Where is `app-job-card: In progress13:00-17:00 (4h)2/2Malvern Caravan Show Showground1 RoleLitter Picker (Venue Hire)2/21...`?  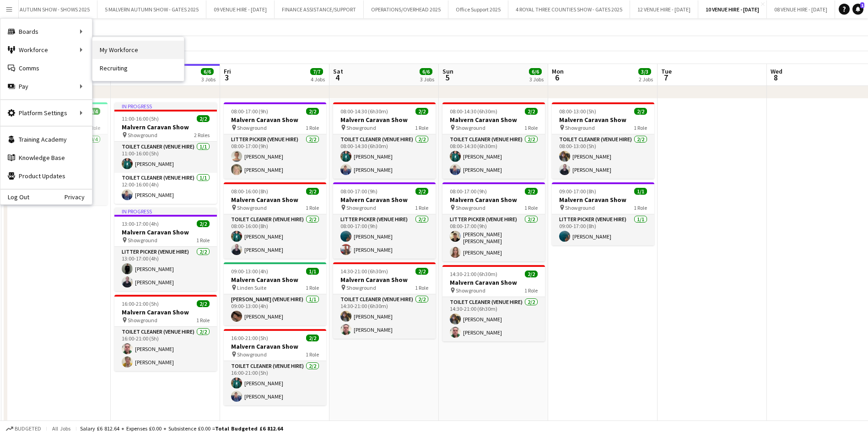
app-job-card: In progress13:00-17:00 (4h)2/2Malvern Caravan Show Showground1 RoleLitter Picker (Venue Hire)2/21... is located at coordinates (166, 249).